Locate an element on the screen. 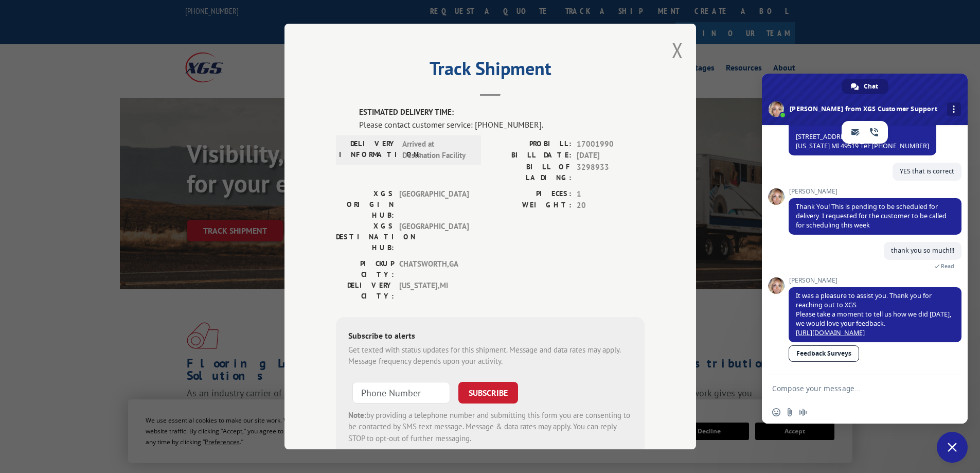  strong: Note: is located at coordinates (357, 414).